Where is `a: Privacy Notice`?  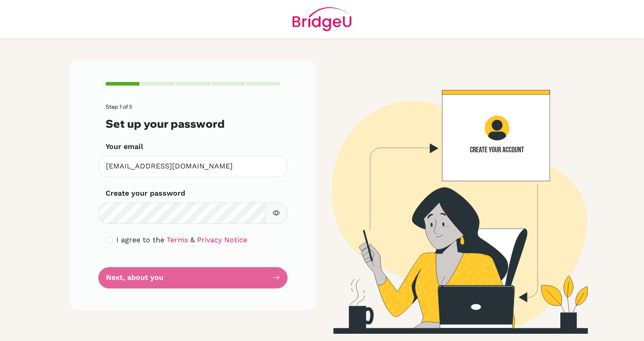 a: Privacy Notice is located at coordinates (222, 240).